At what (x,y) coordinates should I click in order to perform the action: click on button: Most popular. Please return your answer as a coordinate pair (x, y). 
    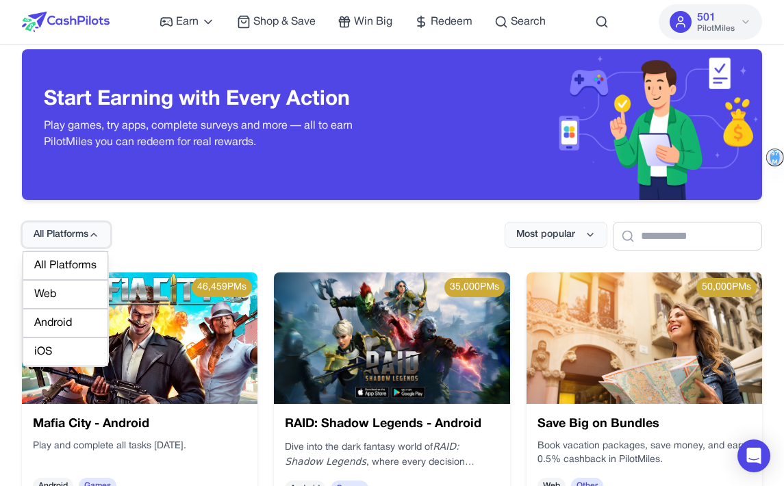
    Looking at the image, I should click on (556, 235).